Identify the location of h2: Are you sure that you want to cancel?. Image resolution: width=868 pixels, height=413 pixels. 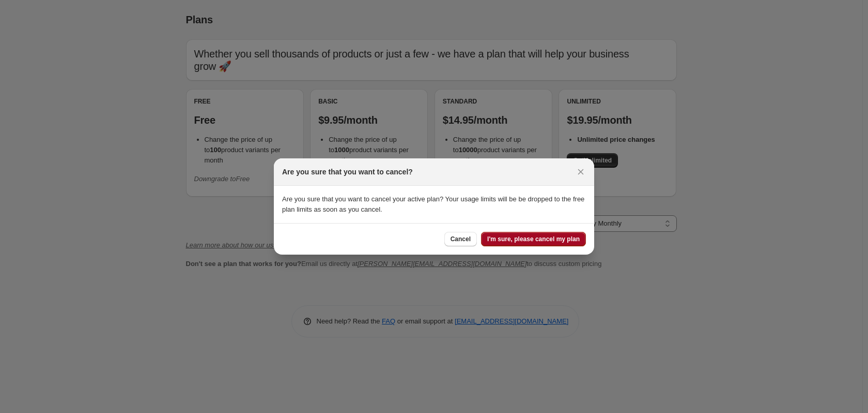
(347, 172).